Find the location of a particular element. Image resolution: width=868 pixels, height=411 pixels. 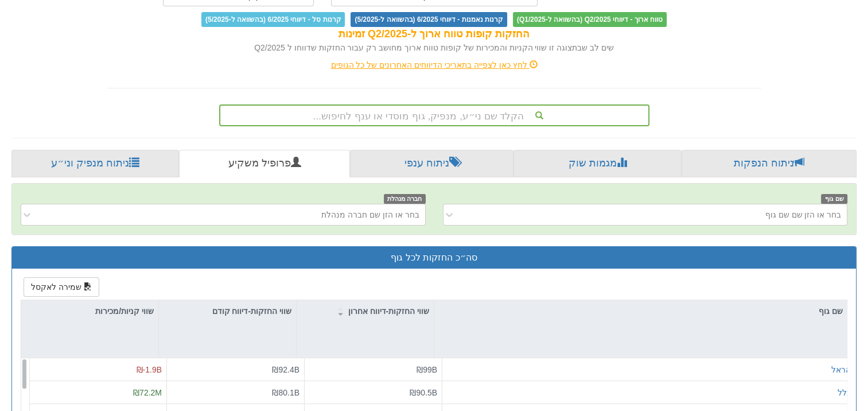

div: שווי החזקות-דיווח אחרון is located at coordinates (365, 311).